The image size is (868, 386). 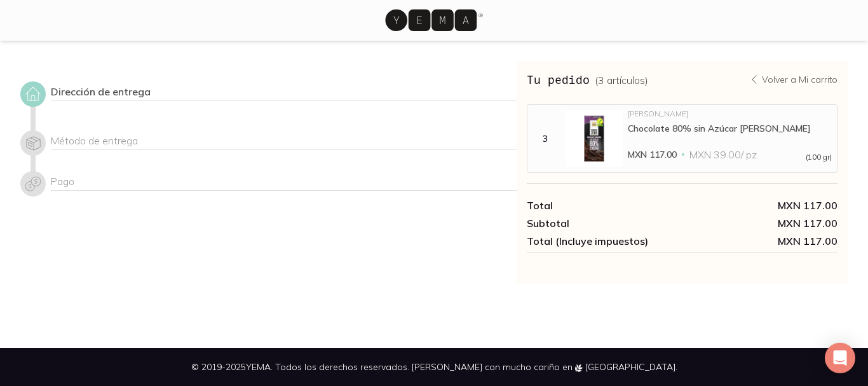 I want to click on div: Subtotal, so click(x=604, y=223).